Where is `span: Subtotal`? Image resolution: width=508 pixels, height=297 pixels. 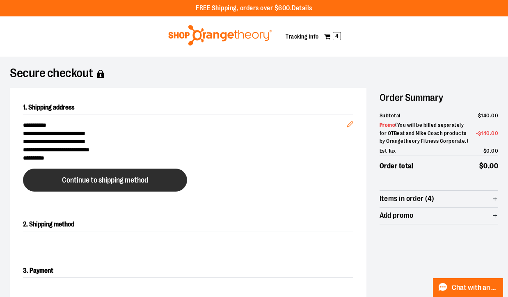 span: Subtotal is located at coordinates (390, 116).